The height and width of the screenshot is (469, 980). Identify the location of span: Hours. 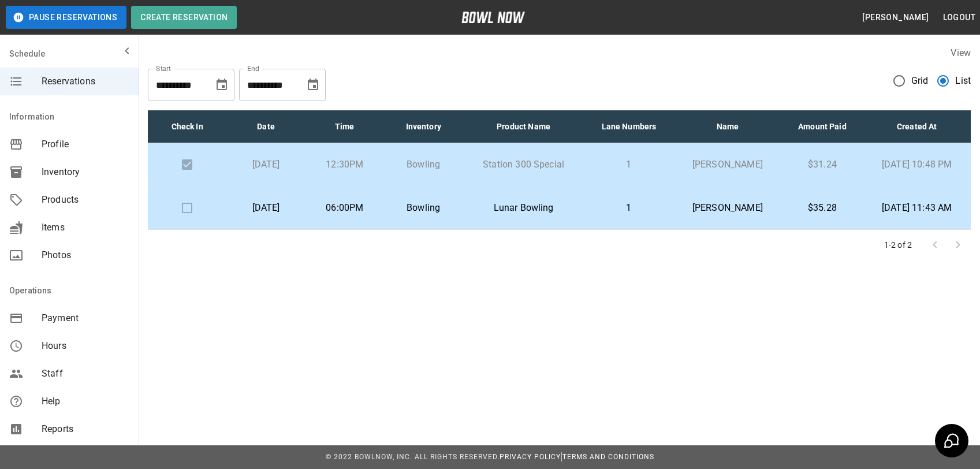
(85, 346).